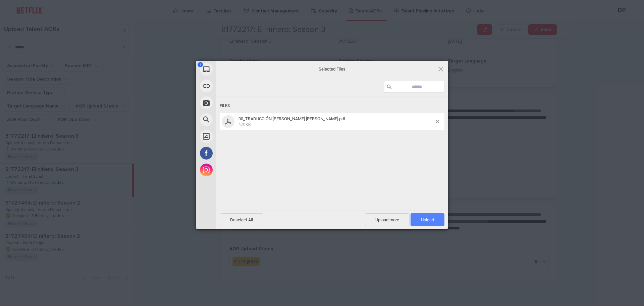 The image size is (644, 306). What do you see at coordinates (428, 220) in the screenshot?
I see `span: Upload` at bounding box center [428, 220].